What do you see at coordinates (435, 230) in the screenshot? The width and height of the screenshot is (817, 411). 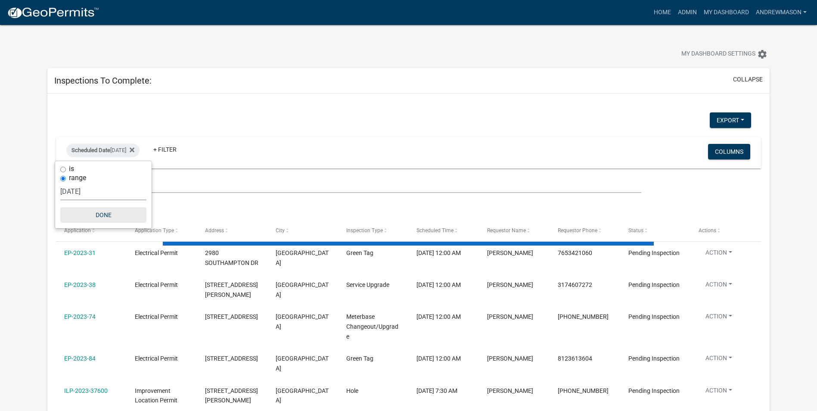 I see `span: Scheduled Time` at bounding box center [435, 230].